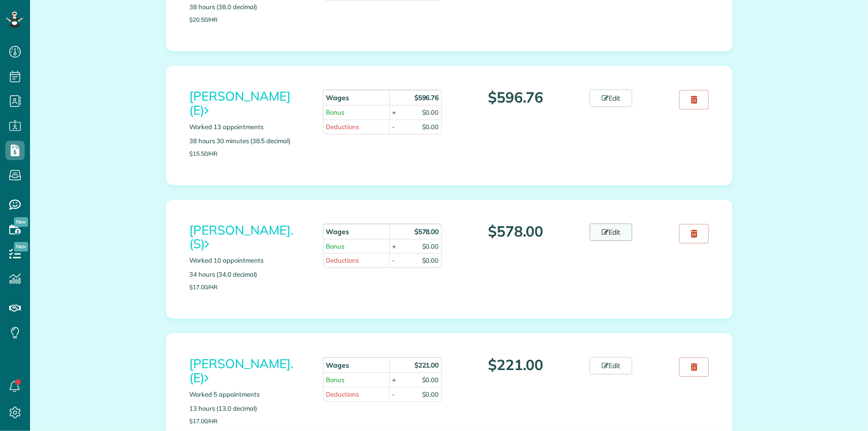 The width and height of the screenshot is (868, 431). I want to click on p: Worked 10 appointments, so click(249, 260).